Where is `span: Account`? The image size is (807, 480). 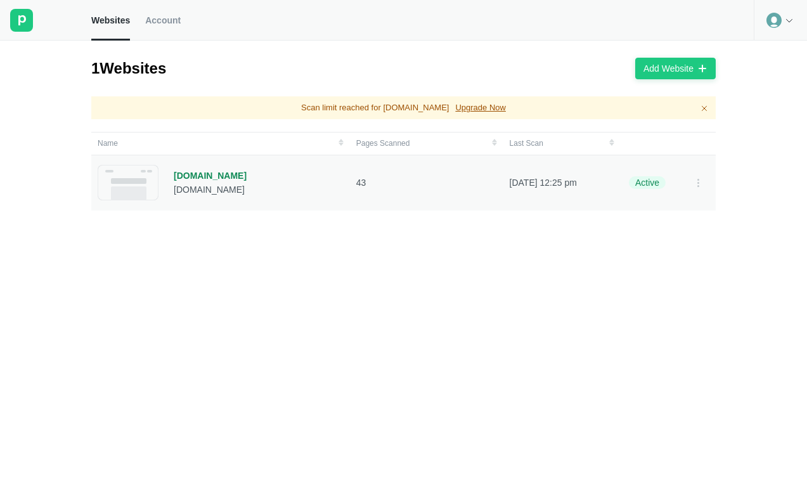 span: Account is located at coordinates (163, 20).